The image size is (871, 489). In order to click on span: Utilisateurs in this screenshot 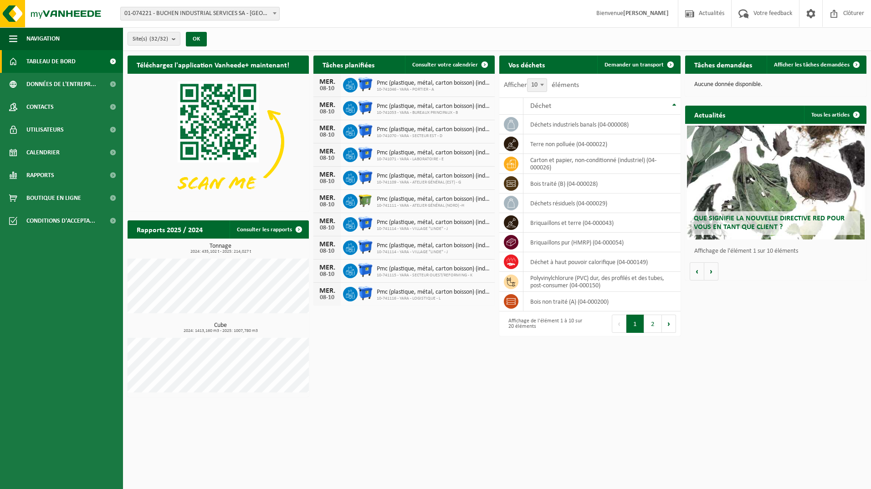, I will do `click(45, 130)`.